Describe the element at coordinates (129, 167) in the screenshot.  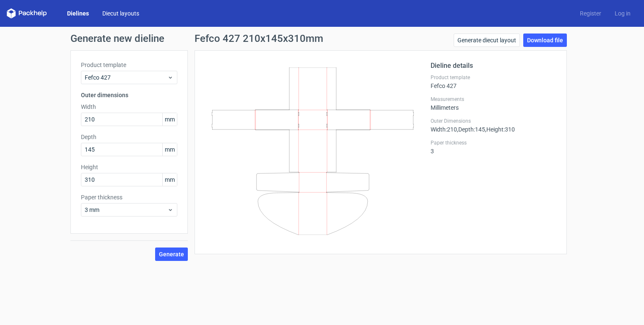
I see `label: Height` at that location.